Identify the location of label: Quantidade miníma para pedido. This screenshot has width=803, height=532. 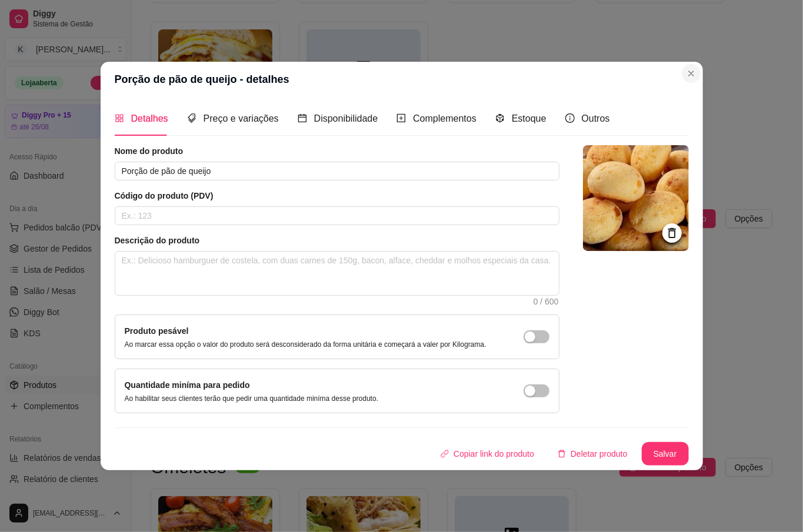
(187, 385).